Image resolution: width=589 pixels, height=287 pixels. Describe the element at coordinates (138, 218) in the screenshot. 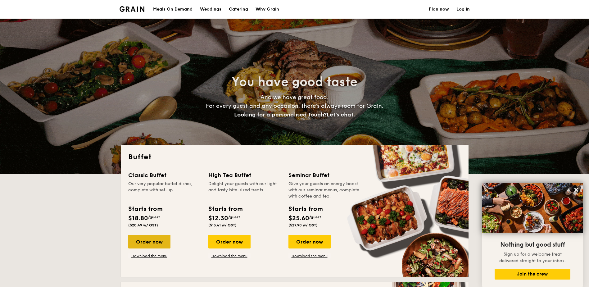

I see `span: $18.80` at that location.